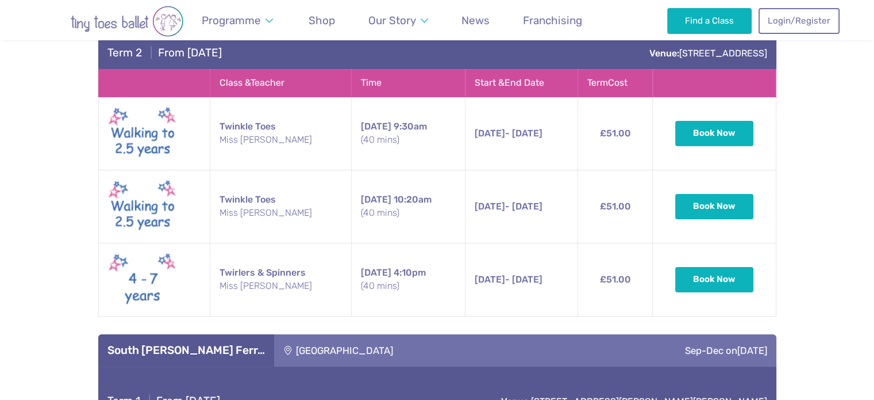 Image resolution: width=874 pixels, height=400 pixels. I want to click on span: Term 2, so click(125, 52).